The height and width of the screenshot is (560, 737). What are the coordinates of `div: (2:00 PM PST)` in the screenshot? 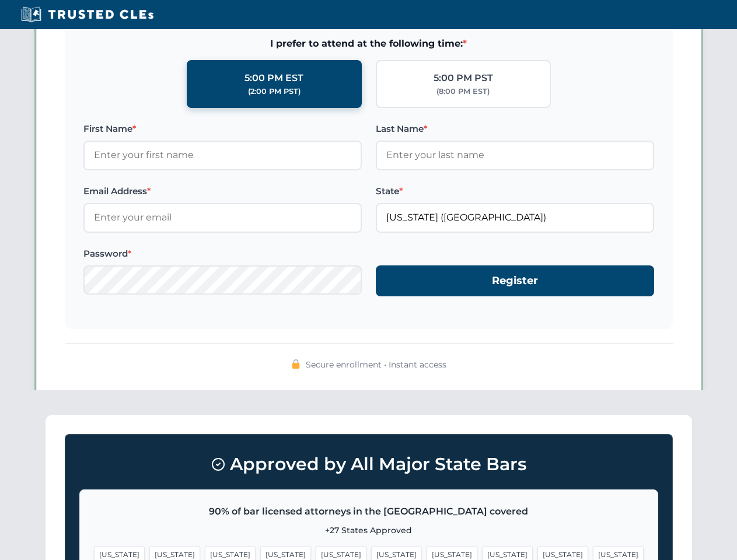 It's located at (274, 91).